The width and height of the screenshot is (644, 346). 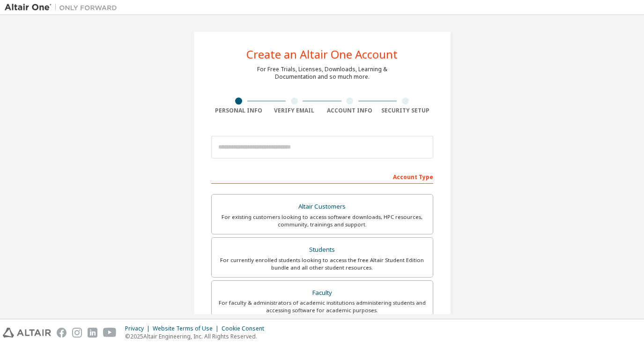 I want to click on img: altair_logo.svg, so click(x=27, y=332).